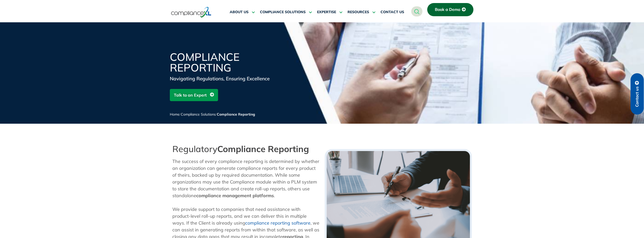 The image size is (644, 238). What do you see at coordinates (235, 195) in the screenshot?
I see `strong: compliance management platforms` at bounding box center [235, 195].